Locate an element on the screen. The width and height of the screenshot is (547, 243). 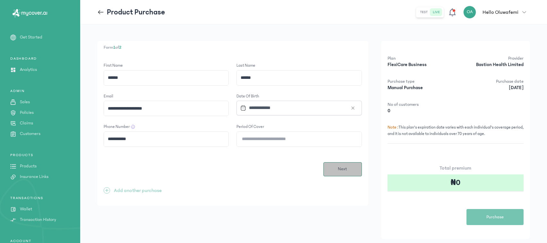
p: Purchase date is located at coordinates (491, 82).